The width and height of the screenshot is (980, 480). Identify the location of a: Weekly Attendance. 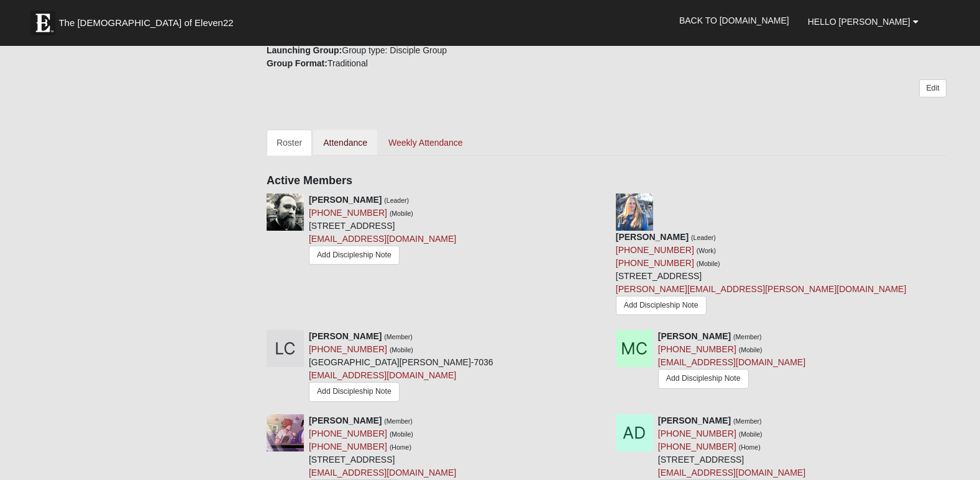
(425, 143).